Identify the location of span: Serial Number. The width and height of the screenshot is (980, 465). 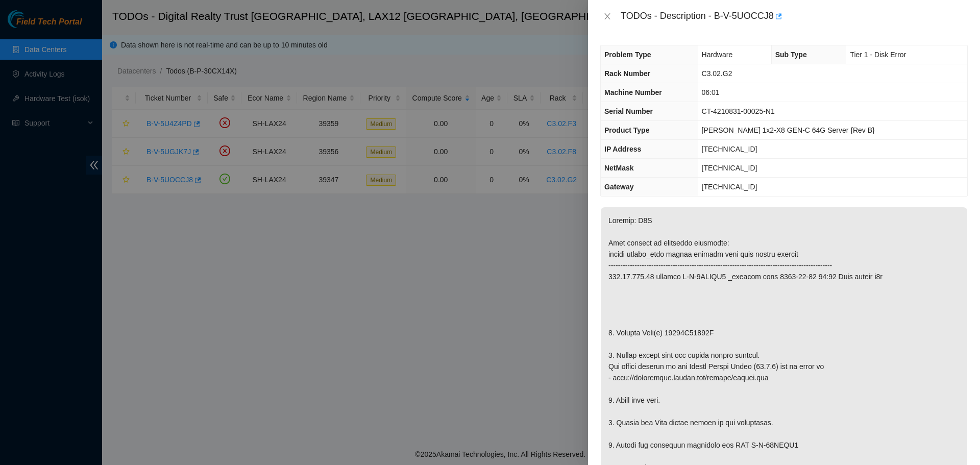
(628, 112).